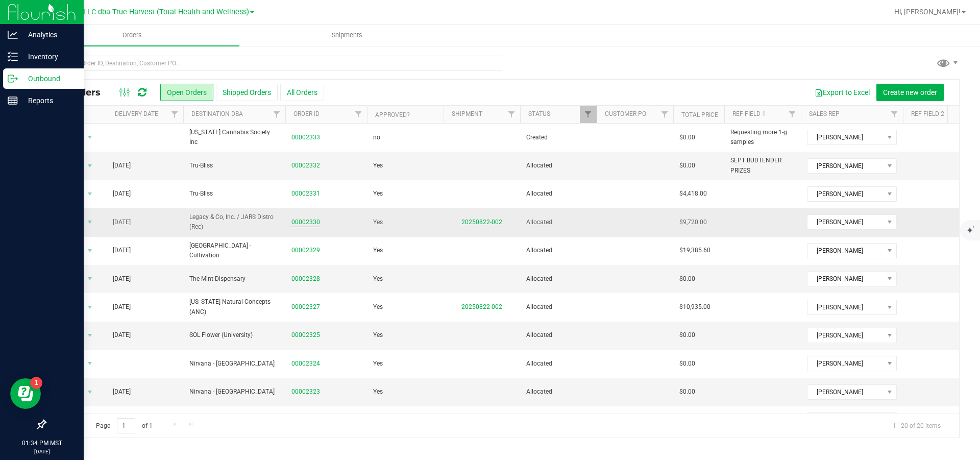  What do you see at coordinates (306, 364) in the screenshot?
I see `a: 00002324` at bounding box center [306, 364].